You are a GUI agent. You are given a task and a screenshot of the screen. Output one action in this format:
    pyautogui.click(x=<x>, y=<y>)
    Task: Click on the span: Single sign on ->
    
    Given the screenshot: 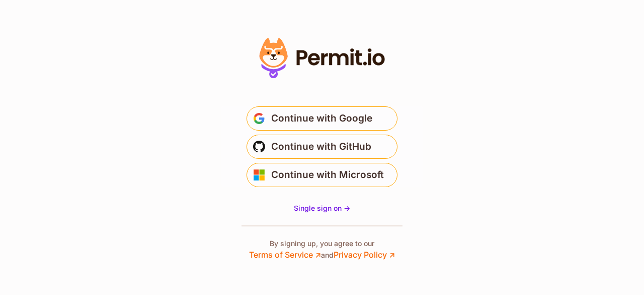 What is the action you would take?
    pyautogui.click(x=322, y=207)
    